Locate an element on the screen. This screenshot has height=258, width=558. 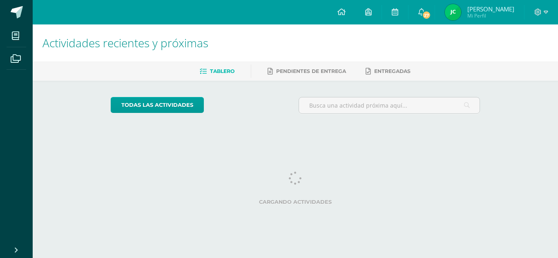
a: Entregadas is located at coordinates (388, 71).